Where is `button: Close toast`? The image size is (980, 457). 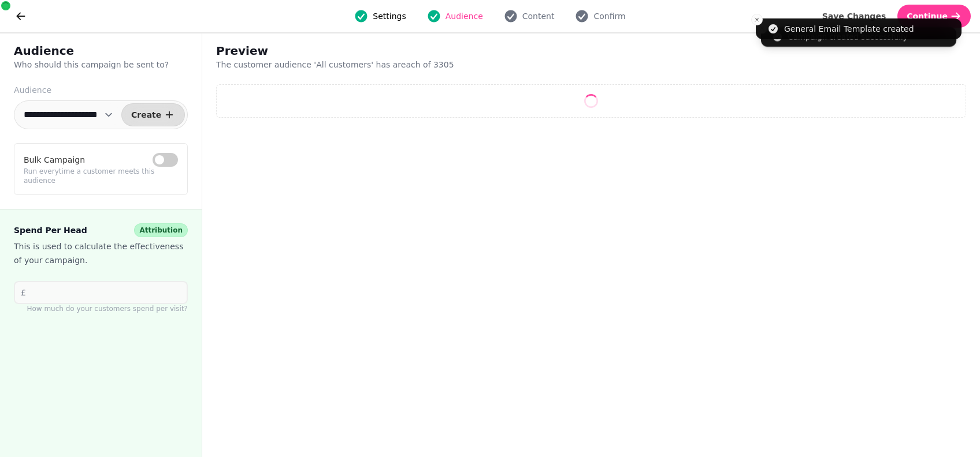 button: Close toast is located at coordinates (757, 20).